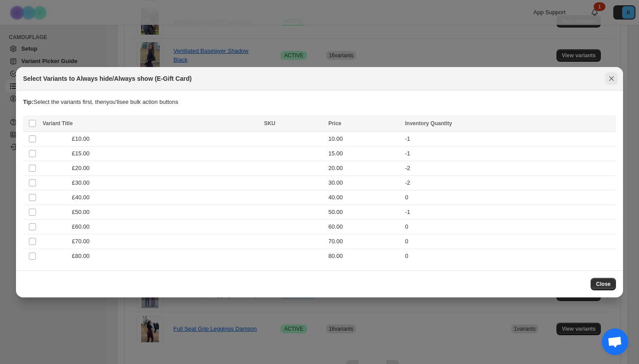  I want to click on span: £50.00, so click(83, 212).